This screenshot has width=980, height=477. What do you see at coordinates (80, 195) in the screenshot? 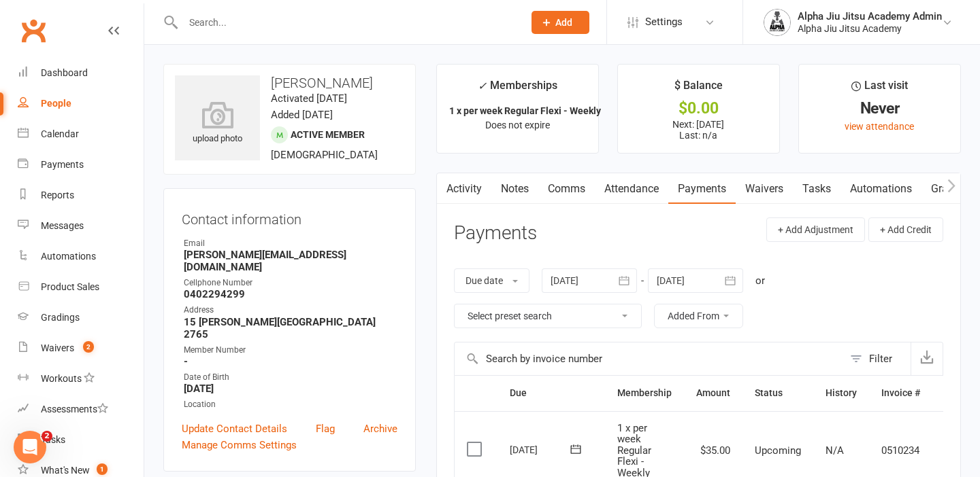
I see `a: Reports` at bounding box center [80, 195].